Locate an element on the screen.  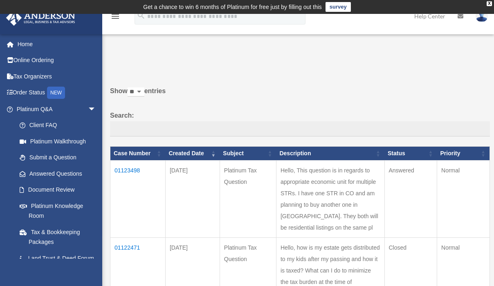
a: Platinum Walkthrough is located at coordinates (58, 141).